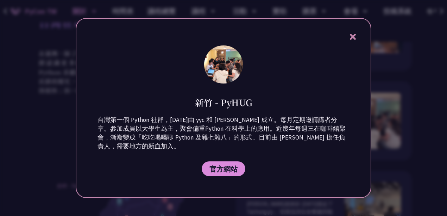  What do you see at coordinates (223, 64) in the screenshot?
I see `img: photo` at bounding box center [223, 64].